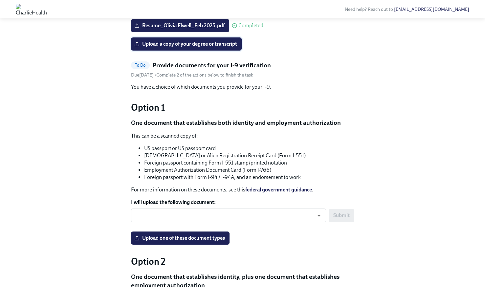 The width and height of the screenshot is (485, 287). I want to click on img: CharlieHealth, so click(31, 9).